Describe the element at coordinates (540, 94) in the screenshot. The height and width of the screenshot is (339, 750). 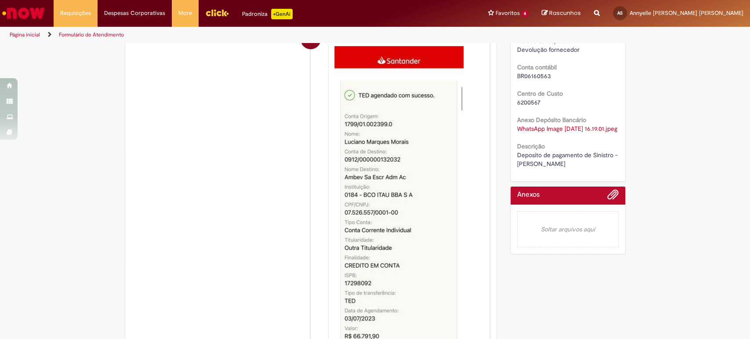
I see `b: Centro de Custo` at that location.